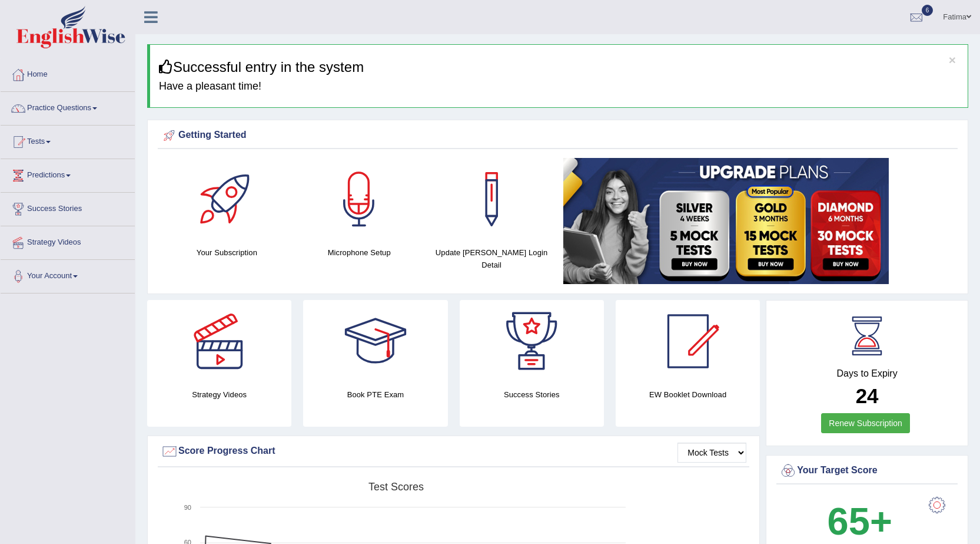  Describe the element at coordinates (68, 274) in the screenshot. I see `a: Your Account` at that location.